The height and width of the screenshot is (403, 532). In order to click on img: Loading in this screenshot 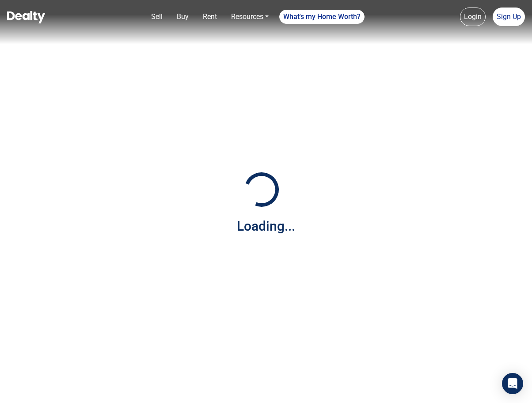, I will do `click(262, 189)`.